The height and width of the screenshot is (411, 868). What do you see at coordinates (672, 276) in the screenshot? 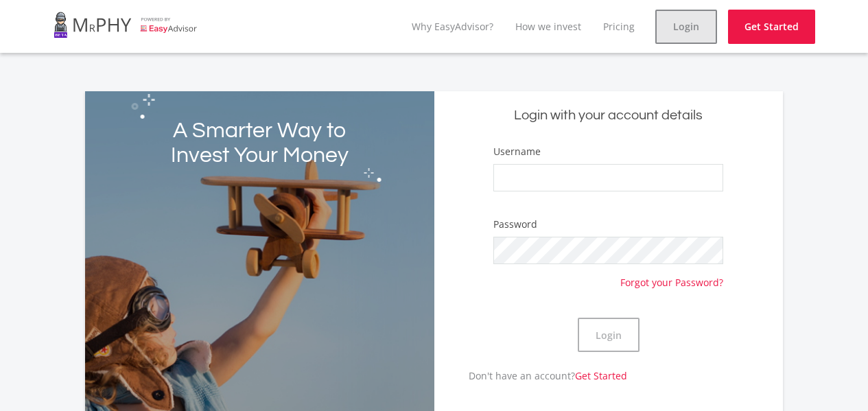
I see `a: Forgot your Password?` at bounding box center [672, 276].